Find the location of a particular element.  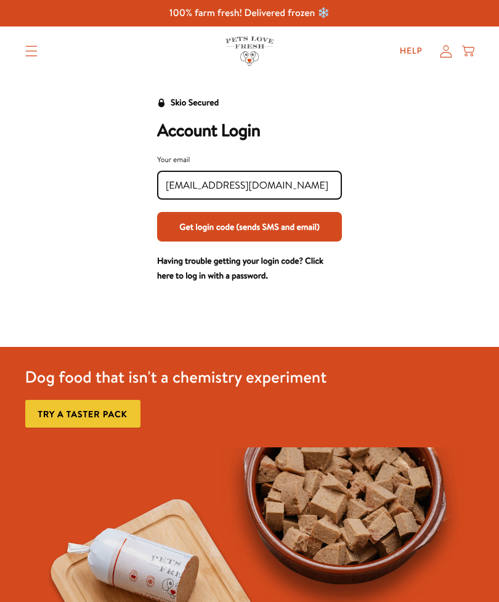

a: Having trouble getting your login code? Click here to log in with a password. is located at coordinates (240, 268).